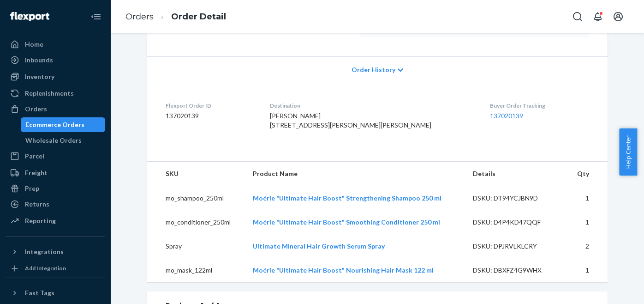  Describe the element at coordinates (618, 17) in the screenshot. I see `button: Open account menu` at that location.